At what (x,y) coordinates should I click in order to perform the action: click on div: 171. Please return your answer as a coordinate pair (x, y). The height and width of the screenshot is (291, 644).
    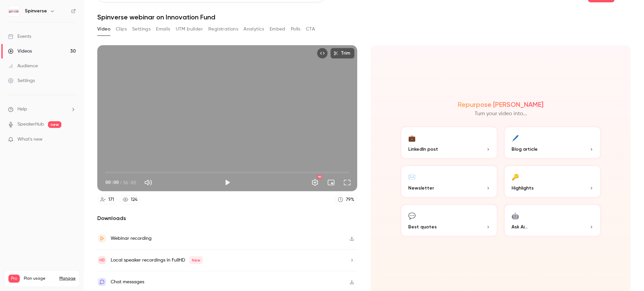
    Looking at the image, I should click on (111, 200).